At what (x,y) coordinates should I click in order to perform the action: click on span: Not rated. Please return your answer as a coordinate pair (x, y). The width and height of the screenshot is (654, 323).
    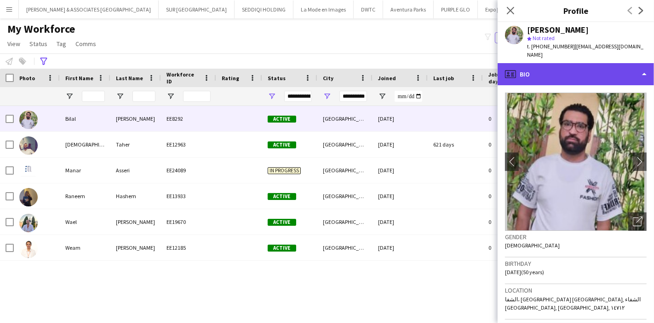
    Looking at the image, I should click on (544, 38).